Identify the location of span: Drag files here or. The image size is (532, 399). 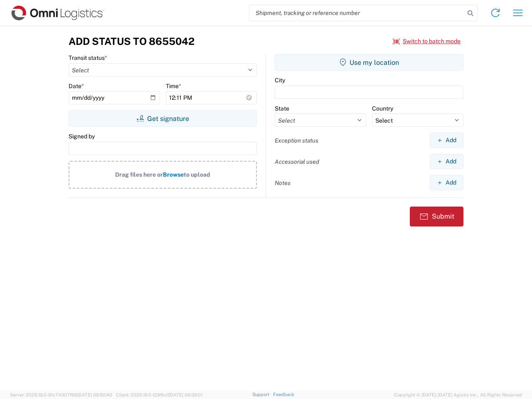
(139, 174).